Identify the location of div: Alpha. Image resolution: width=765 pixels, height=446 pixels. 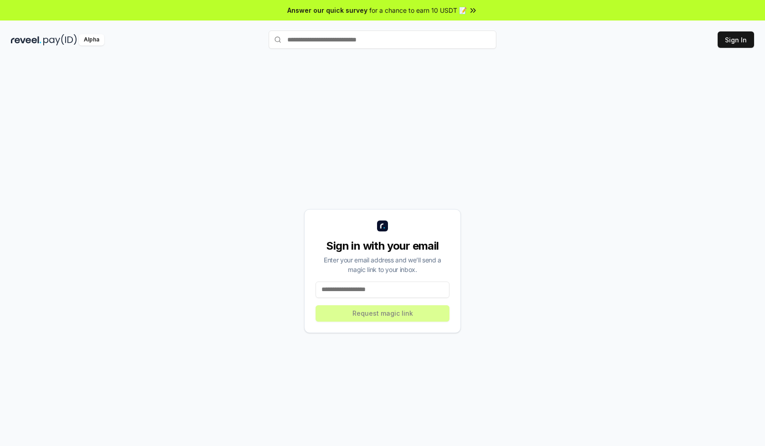
(92, 40).